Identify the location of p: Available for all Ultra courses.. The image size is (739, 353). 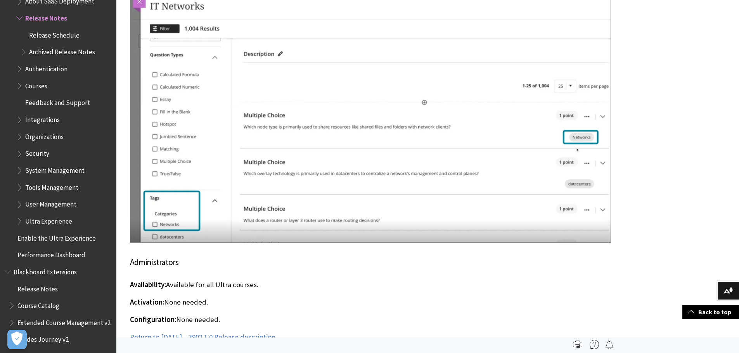
(370, 285).